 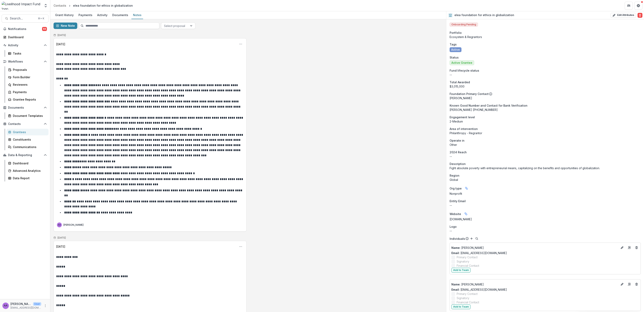 What do you see at coordinates (462, 63) in the screenshot?
I see `span: Active Grantee` at bounding box center [462, 63].